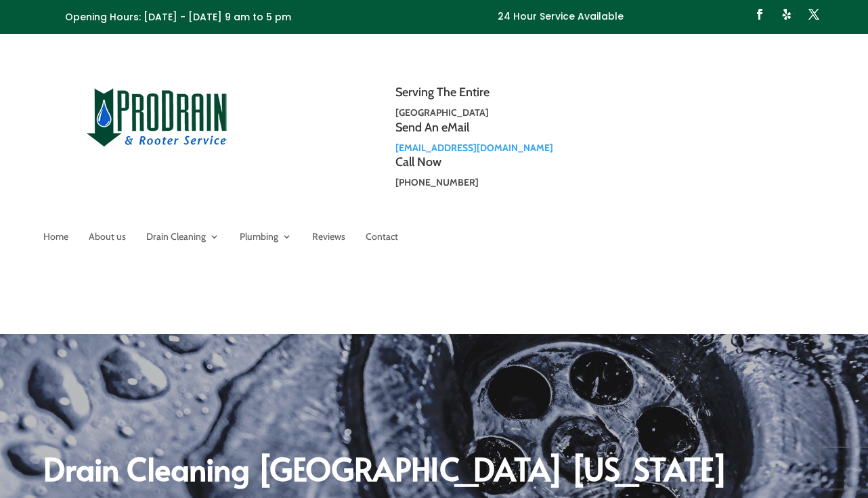 The height and width of the screenshot is (498, 868). Describe the element at coordinates (266, 239) in the screenshot. I see `a: Plumbing` at that location.